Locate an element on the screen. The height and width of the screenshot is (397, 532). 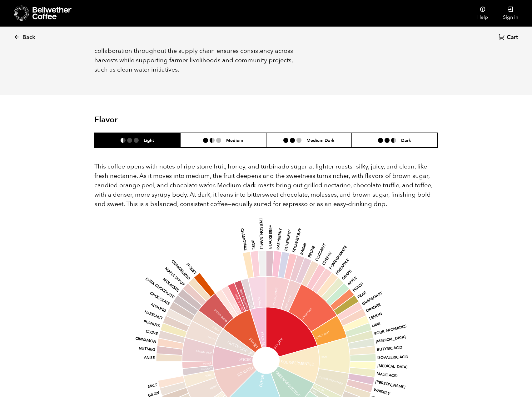
h2: Flavor is located at coordinates (152, 120).